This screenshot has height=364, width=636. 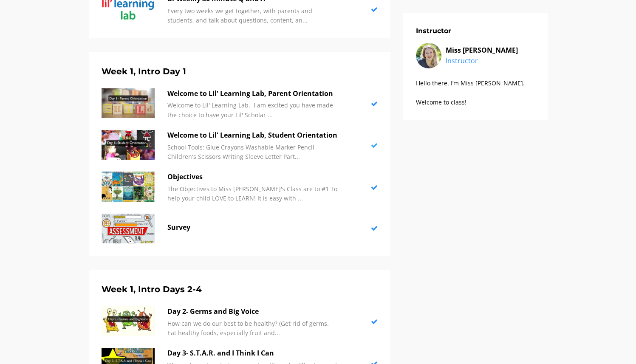 What do you see at coordinates (252, 94) in the screenshot?
I see `p: Welcome to Lil' Learning Lab, Parent Orientation` at bounding box center [252, 94].